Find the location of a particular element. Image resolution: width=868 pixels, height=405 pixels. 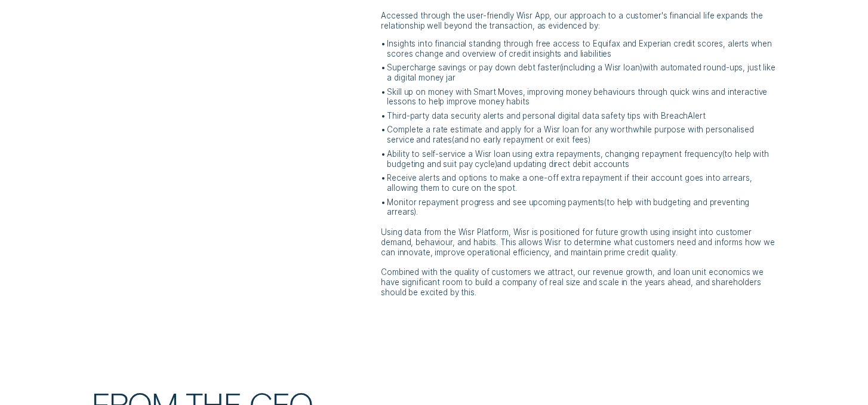

p: Monitor repayment progress and see upcoming payments to help with budgeting and preventing arrears . is located at coordinates (582, 207).